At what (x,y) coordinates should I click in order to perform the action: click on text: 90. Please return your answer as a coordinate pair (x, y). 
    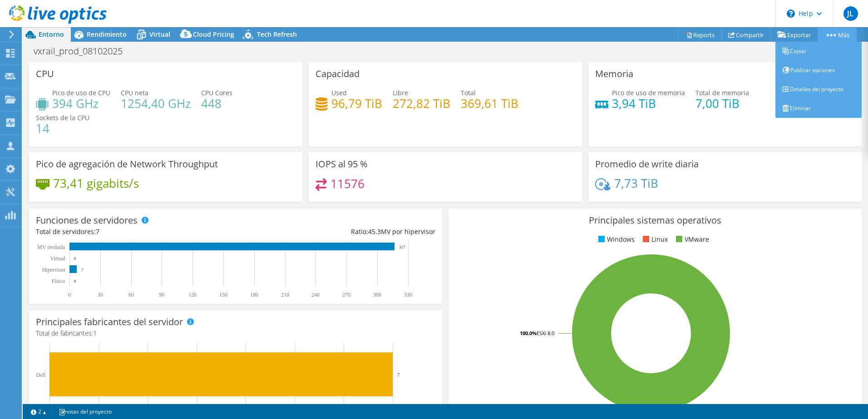
    Looking at the image, I should click on (161, 295).